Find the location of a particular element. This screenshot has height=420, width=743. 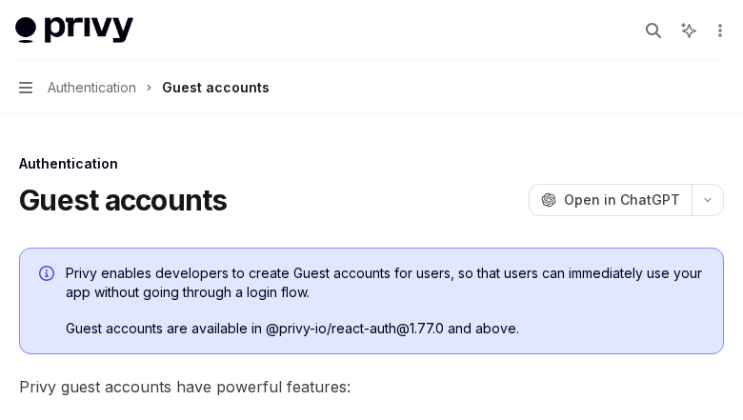

svg: Info is located at coordinates (49, 275).